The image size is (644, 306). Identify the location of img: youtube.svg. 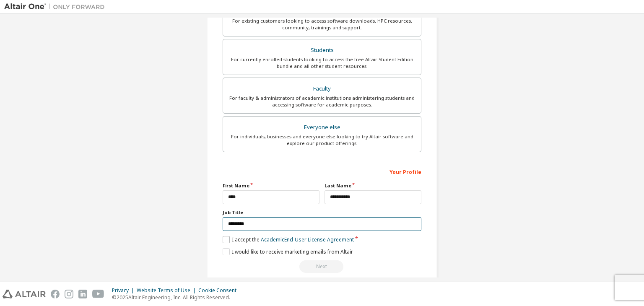
(98, 294).